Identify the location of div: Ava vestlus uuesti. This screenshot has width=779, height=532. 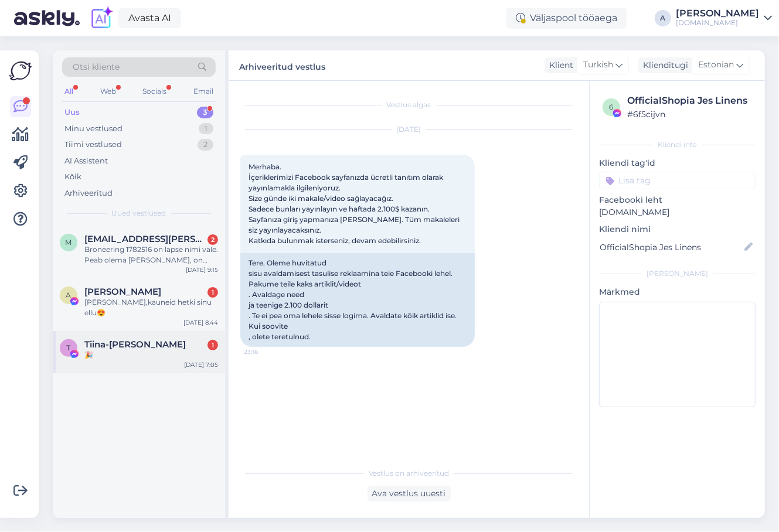
(409, 494).